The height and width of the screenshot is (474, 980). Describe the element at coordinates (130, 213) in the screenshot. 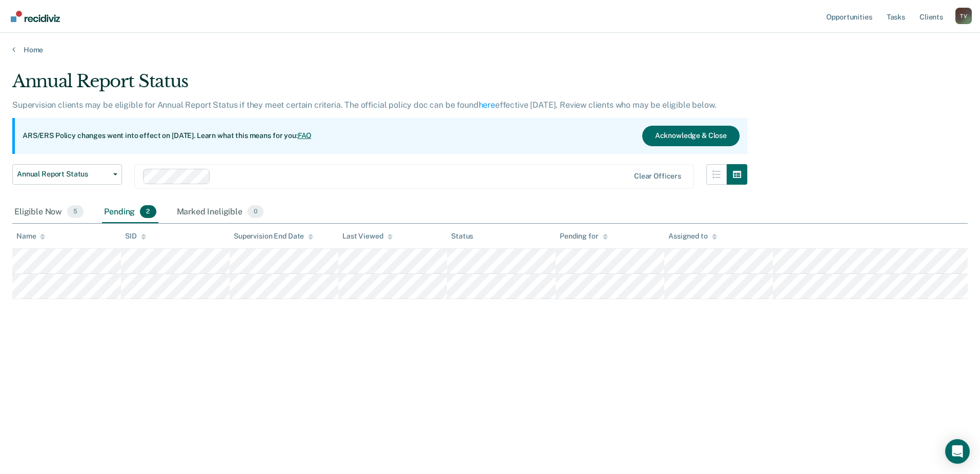

I see `div: Pending` at that location.